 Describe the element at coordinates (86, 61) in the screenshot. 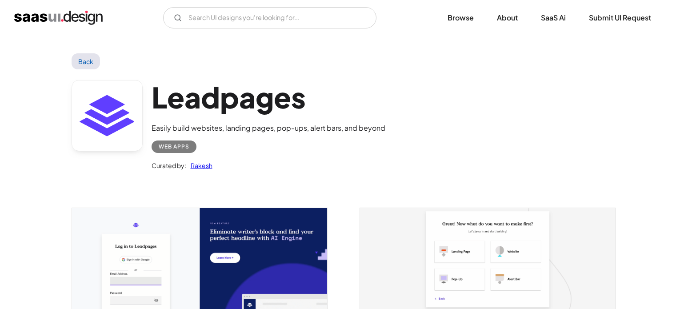

I see `a: Back` at that location.